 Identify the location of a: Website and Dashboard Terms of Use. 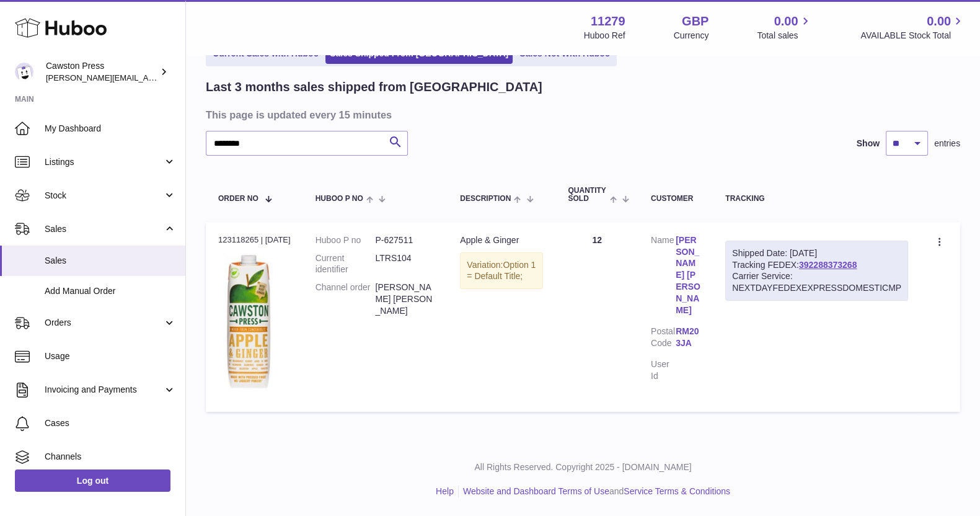
(536, 491).